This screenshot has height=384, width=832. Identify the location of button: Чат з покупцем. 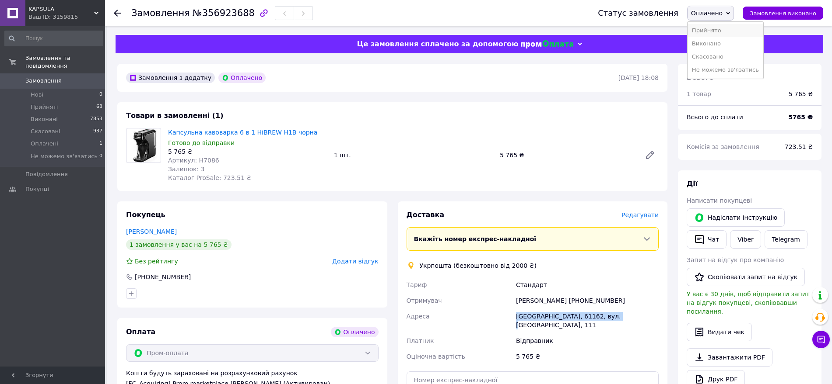
(821, 340).